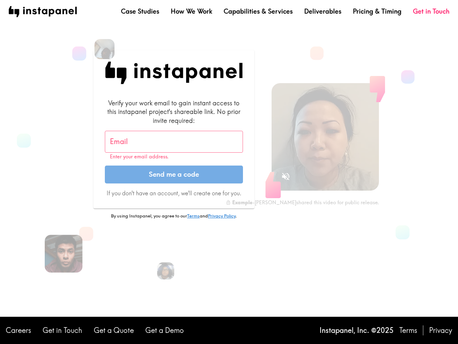 The image size is (458, 344). I want to click on a: Deliverables, so click(323, 11).